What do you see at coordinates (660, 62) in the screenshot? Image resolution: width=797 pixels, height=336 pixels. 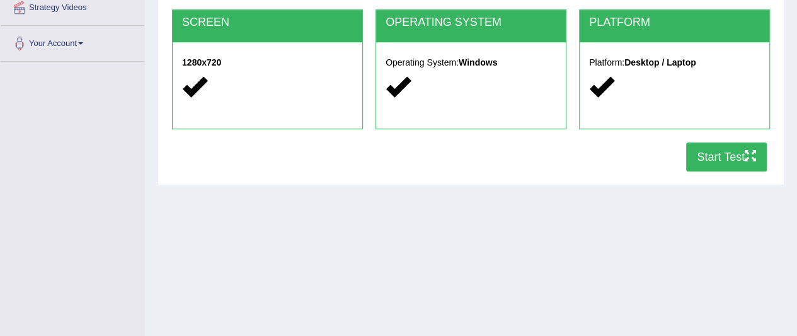 I see `strong: Desktop / Laptop` at bounding box center [660, 62].